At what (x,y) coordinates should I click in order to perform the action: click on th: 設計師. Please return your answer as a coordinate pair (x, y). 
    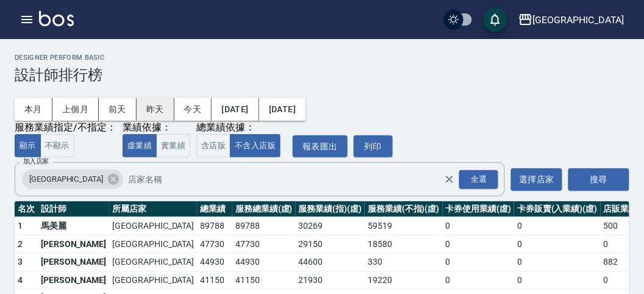
    Looking at the image, I should click on (73, 209).